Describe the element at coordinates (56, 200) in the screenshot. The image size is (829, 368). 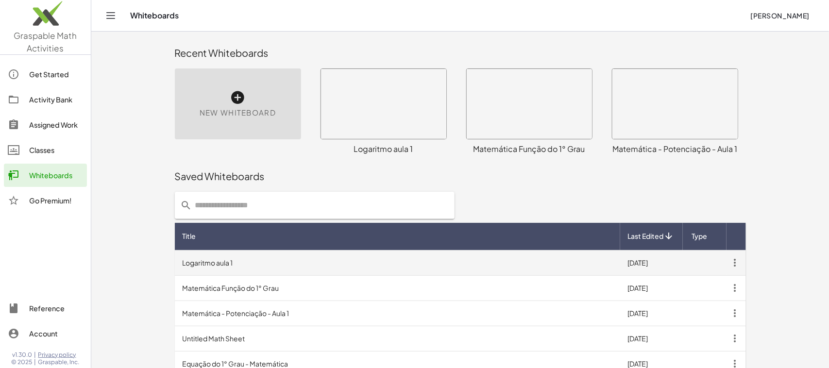
I see `div: Go Premium!` at that location.